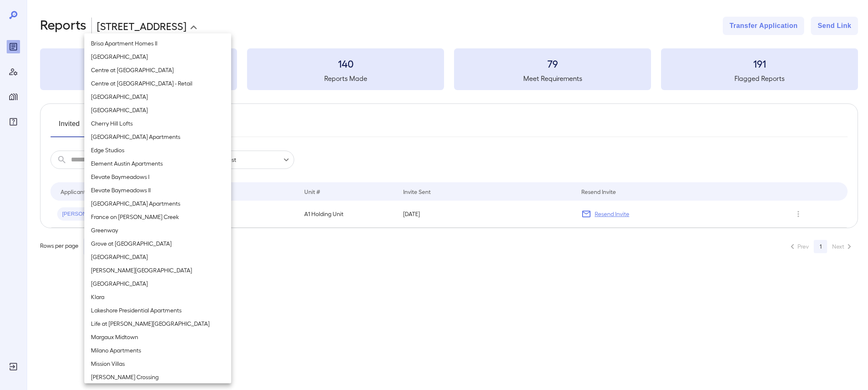  Describe the element at coordinates (158, 364) in the screenshot. I see `li: Mission Villas` at that location.